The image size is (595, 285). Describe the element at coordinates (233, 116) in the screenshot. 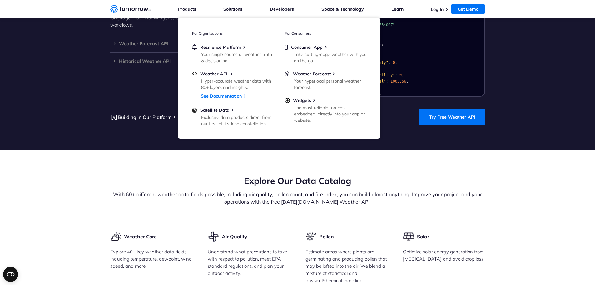

I see `a: Satellite DataExclusive data products direct from our first-of-its-kind constellation` at that location.